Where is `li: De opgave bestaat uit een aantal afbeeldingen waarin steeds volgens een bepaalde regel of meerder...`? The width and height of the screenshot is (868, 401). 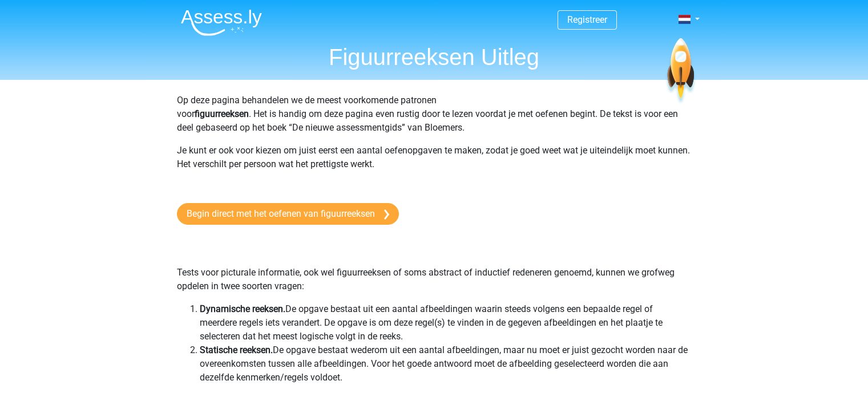
li: De opgave bestaat uit een aantal afbeeldingen waarin steeds volgens een bepaalde regel of meerder... is located at coordinates (446, 322).